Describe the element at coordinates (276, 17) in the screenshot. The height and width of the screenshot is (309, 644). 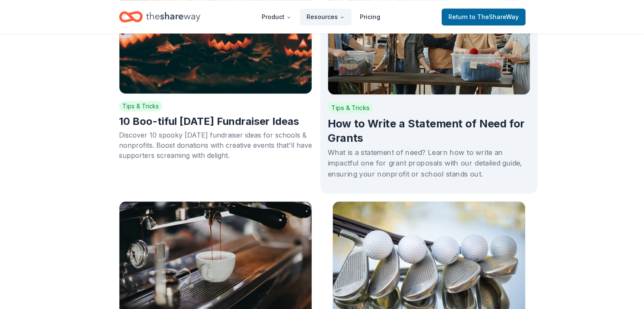
I see `button: Product` at that location.